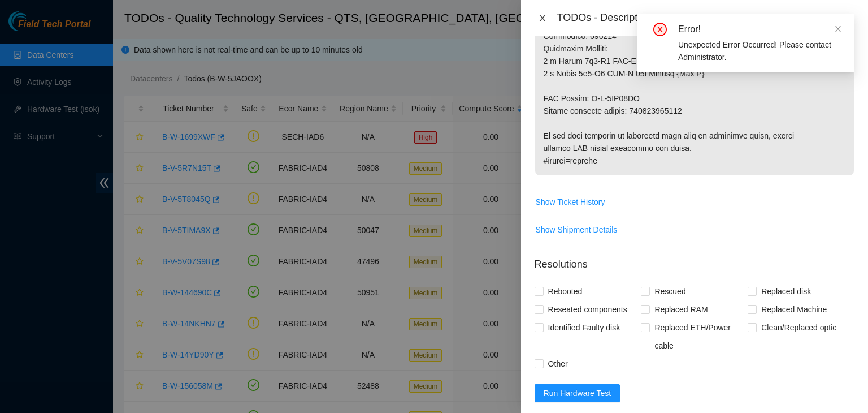  I want to click on div: Error!, so click(760, 30).